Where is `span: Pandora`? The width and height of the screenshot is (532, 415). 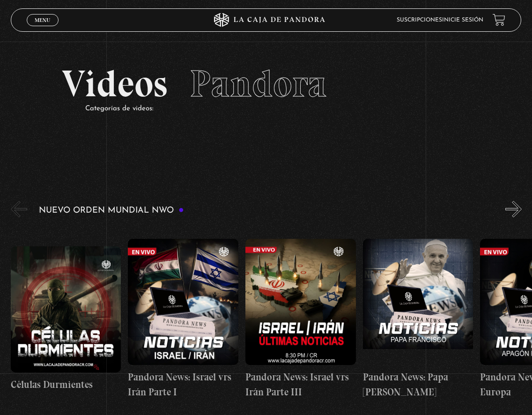
span: Pandora is located at coordinates (258, 84).